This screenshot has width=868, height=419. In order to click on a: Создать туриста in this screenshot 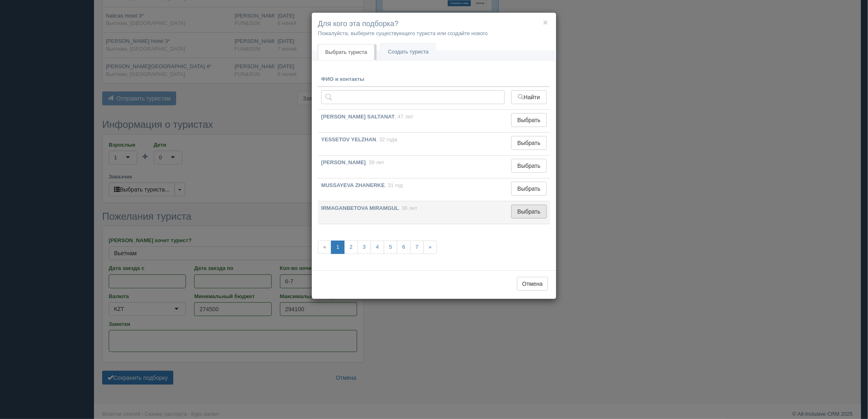, I will do `click(408, 52)`.